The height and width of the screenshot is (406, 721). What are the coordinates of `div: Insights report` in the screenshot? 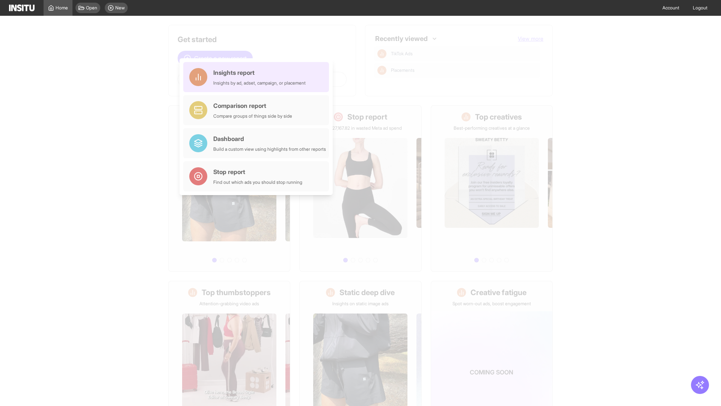 It's located at (259, 72).